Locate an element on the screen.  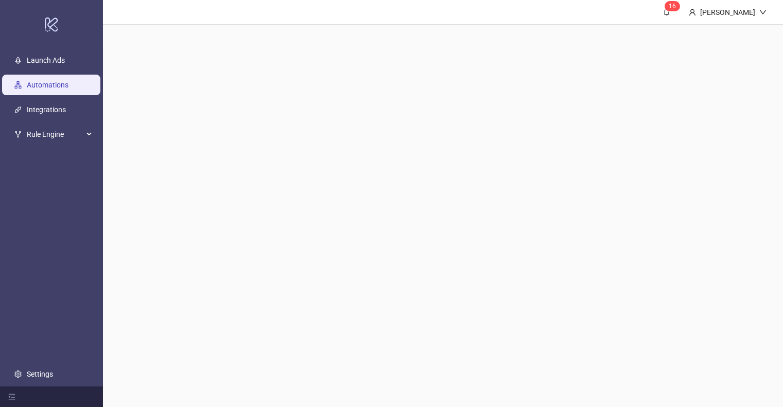
span: 1 is located at coordinates (670, 6).